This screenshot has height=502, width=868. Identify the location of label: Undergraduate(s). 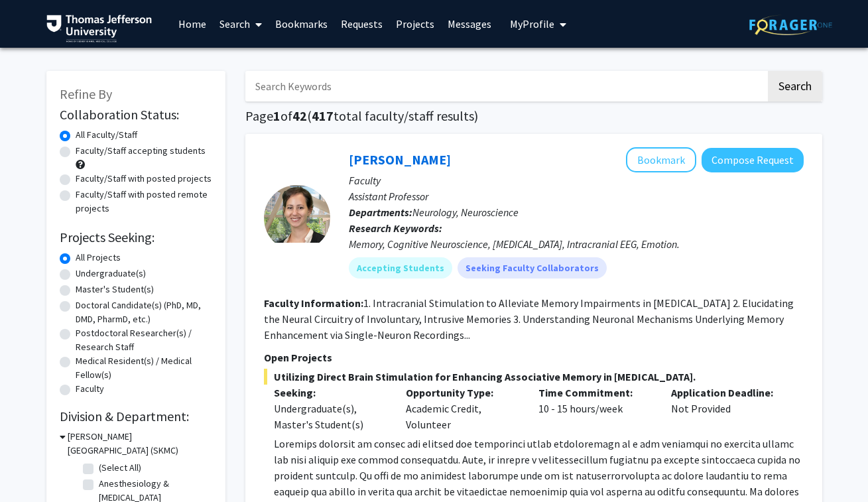
(111, 273).